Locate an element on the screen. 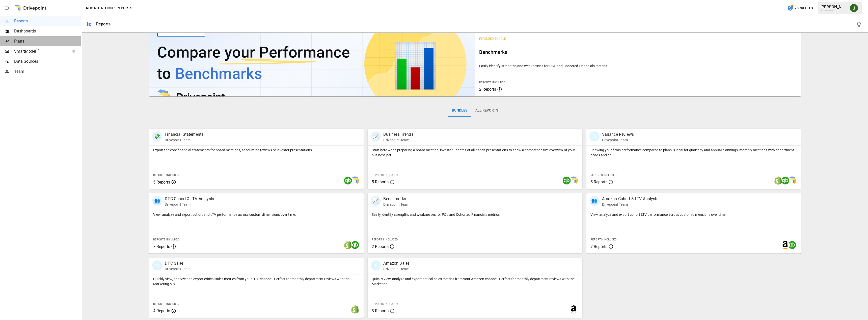  p: Start here when preparing a board meeting, investor updates or all-hands presentations to show a ... is located at coordinates (475, 153).